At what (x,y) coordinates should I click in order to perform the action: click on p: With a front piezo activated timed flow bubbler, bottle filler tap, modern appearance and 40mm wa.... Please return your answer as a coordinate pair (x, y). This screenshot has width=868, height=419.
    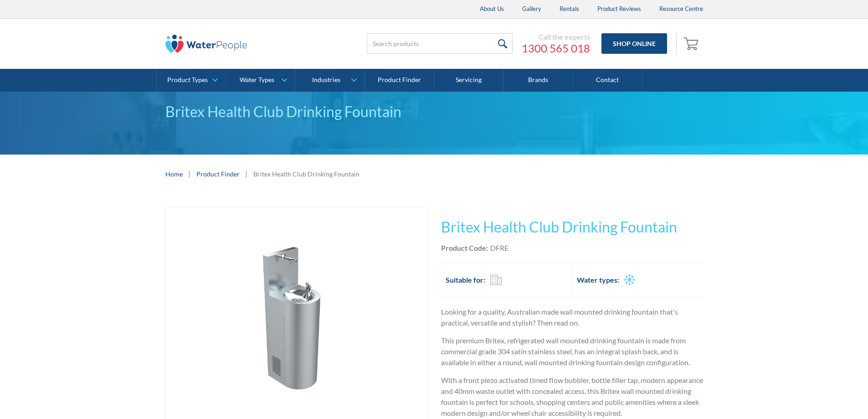
    Looking at the image, I should click on (572, 397).